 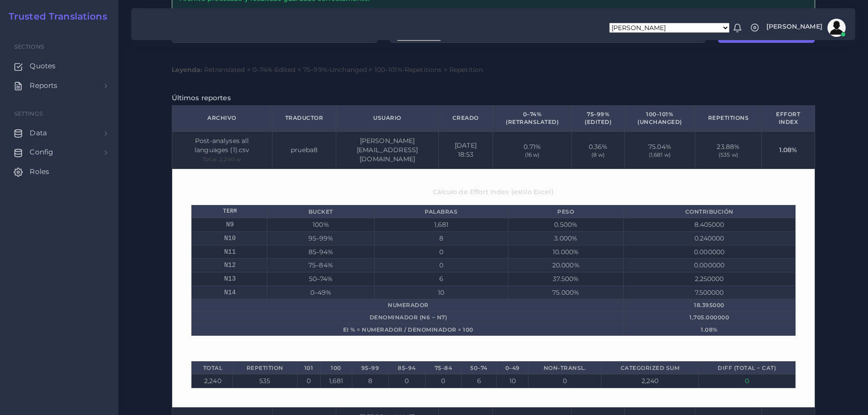 I want to click on td: 0.000000, so click(x=709, y=266).